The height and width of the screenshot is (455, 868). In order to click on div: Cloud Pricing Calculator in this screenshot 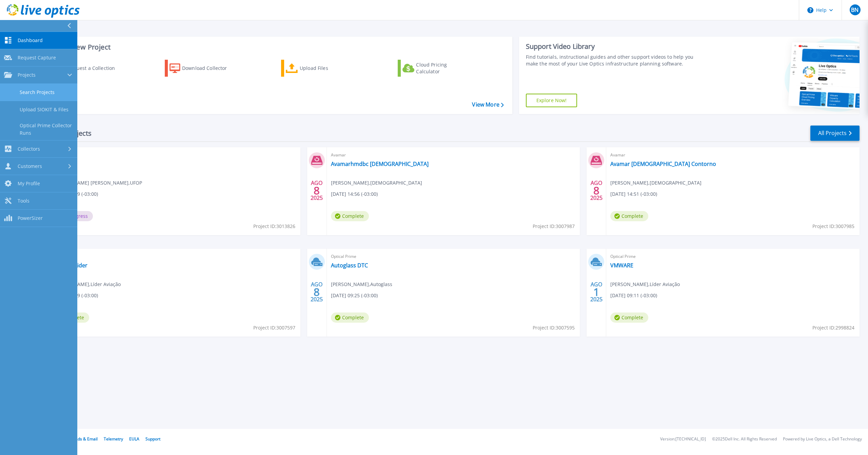, I will do `click(444, 68)`.